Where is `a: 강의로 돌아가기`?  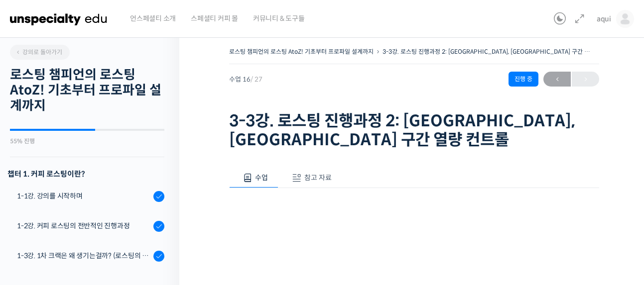
a: 강의로 돌아가기 is located at coordinates (40, 52).